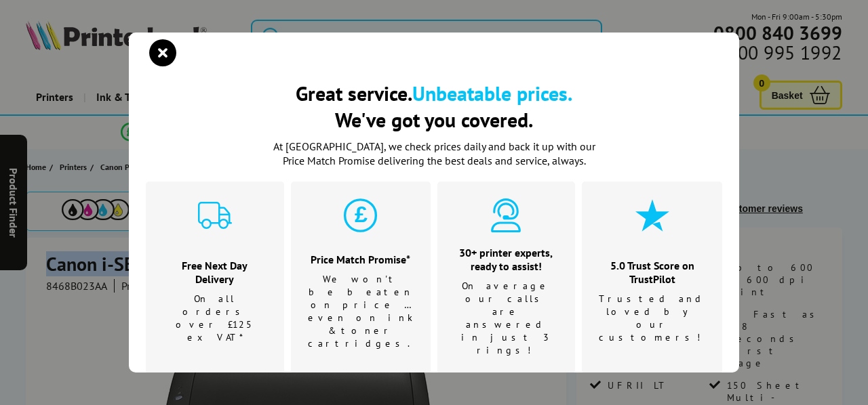  What do you see at coordinates (361, 259) in the screenshot?
I see `h3: Price Match Promise*` at bounding box center [361, 259].